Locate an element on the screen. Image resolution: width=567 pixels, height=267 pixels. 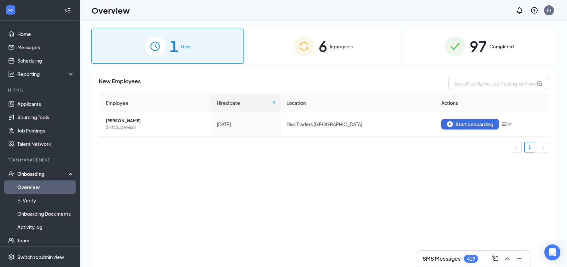
span: New is located at coordinates (186, 47).